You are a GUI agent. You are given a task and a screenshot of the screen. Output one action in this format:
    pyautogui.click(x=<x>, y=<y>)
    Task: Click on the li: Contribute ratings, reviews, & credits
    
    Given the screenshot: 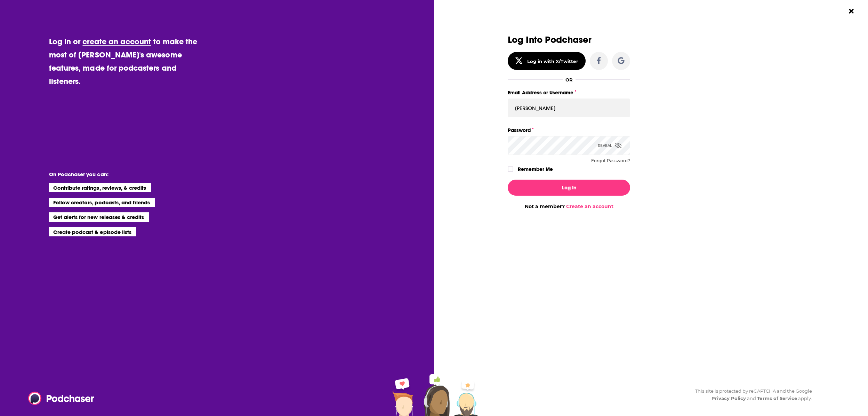 What is the action you would take?
    pyautogui.click(x=100, y=187)
    